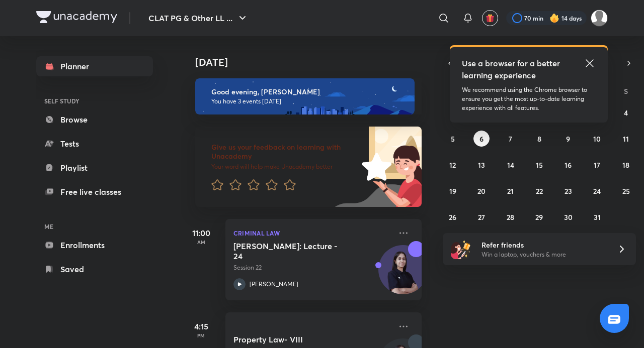 The image size is (644, 348). I want to click on abbr: Saturday, so click(626, 91).